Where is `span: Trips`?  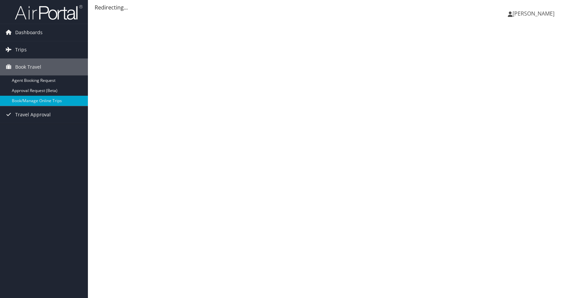 span: Trips is located at coordinates (21, 50).